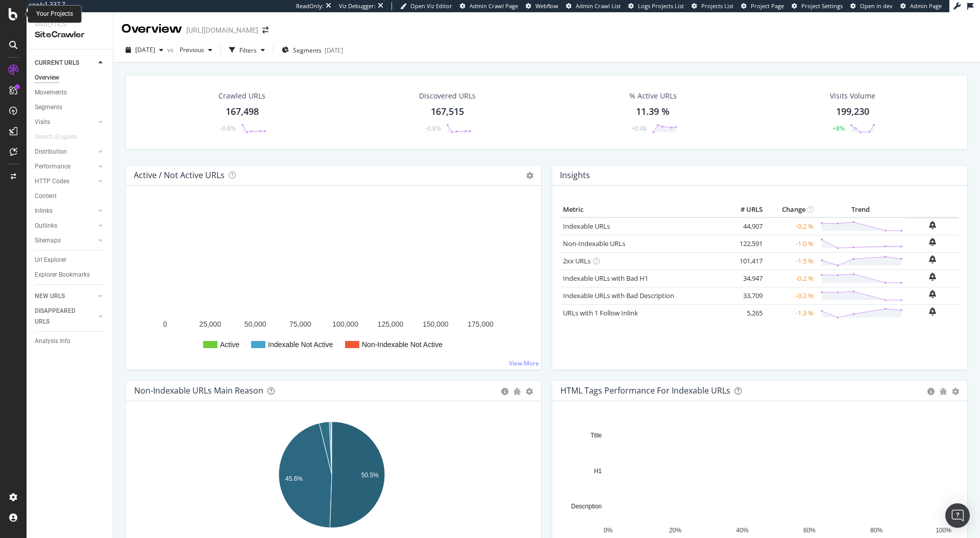 The image size is (980, 538). I want to click on a: Open in dev, so click(871, 6).